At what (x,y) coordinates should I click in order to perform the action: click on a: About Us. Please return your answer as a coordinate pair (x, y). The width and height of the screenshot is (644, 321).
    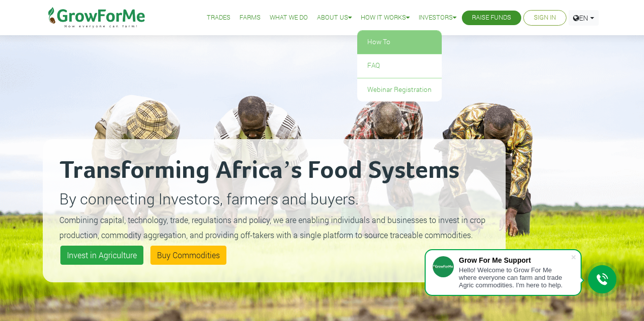
    Looking at the image, I should click on (334, 18).